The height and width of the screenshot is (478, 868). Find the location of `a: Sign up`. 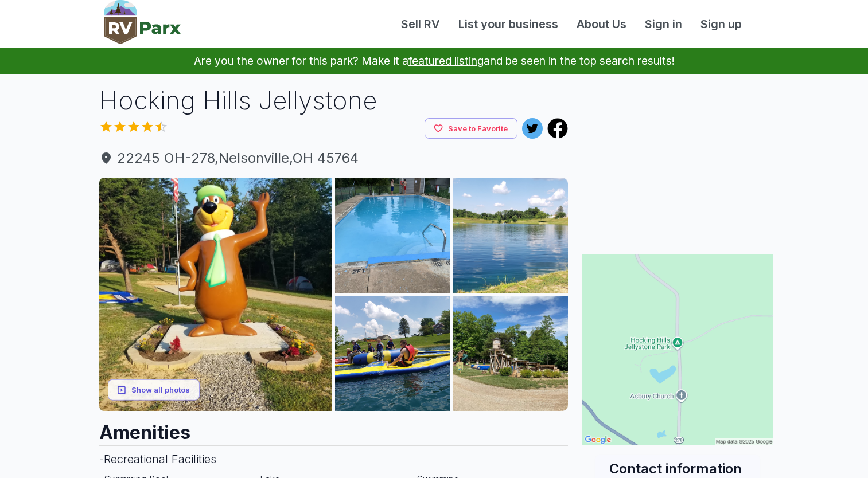

a: Sign up is located at coordinates (722, 24).